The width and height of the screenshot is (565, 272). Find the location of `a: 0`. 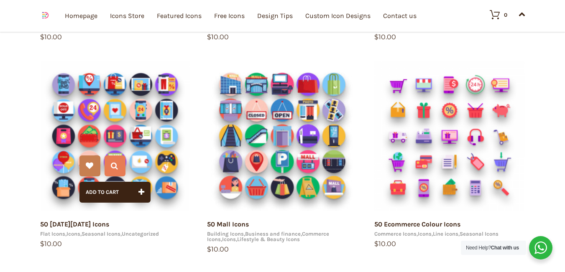

a: 0 is located at coordinates (494, 15).